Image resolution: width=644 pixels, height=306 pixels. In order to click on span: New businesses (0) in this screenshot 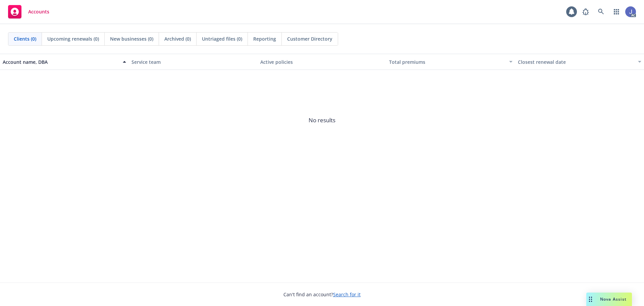, I will do `click(131, 38)`.